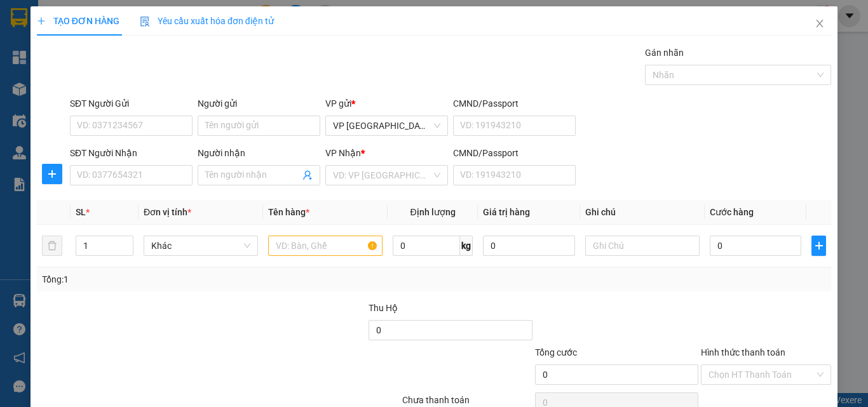 This screenshot has height=407, width=868. I want to click on label: Hình thức thanh toán, so click(744, 353).